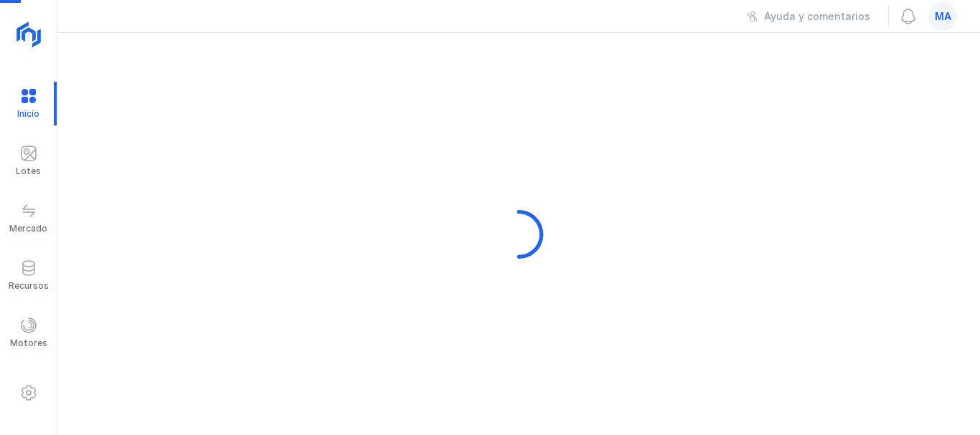 Image resolution: width=980 pixels, height=435 pixels. I want to click on div: Ayuda y comentarios, so click(817, 17).